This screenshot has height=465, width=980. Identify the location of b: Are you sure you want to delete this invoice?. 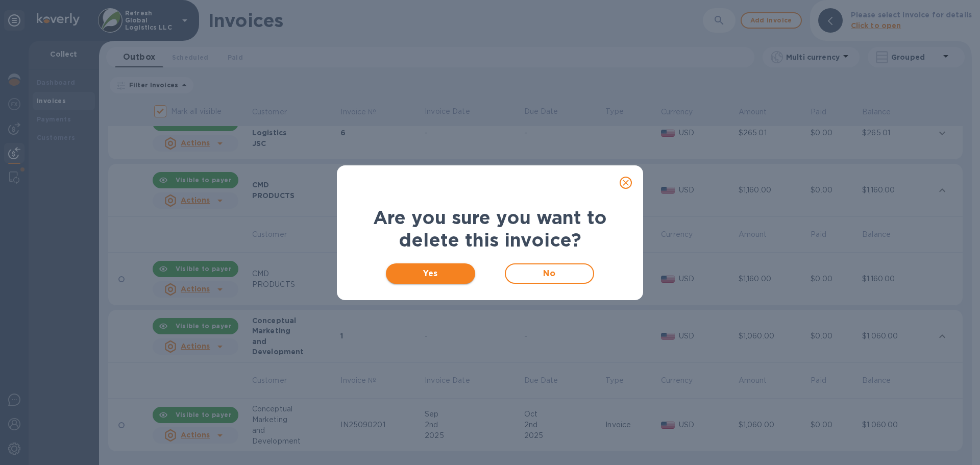
(490, 229).